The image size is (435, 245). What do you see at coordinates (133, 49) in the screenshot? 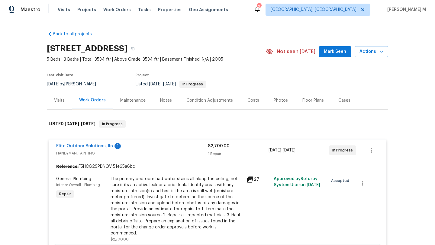
I see `button: Copy Address` at bounding box center [133, 49].